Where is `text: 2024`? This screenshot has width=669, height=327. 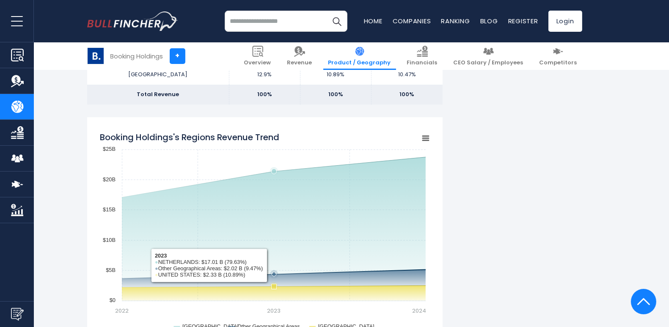 text: 2024 is located at coordinates (419, 310).